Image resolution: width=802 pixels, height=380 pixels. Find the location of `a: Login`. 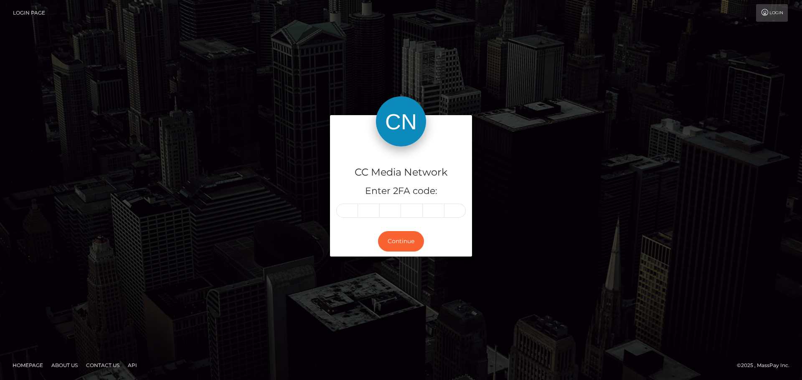

a: Login is located at coordinates (772, 13).